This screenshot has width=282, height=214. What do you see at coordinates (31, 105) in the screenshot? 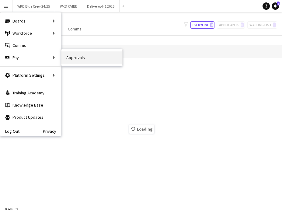
I see `a: Knowledge Base` at bounding box center [31, 105].